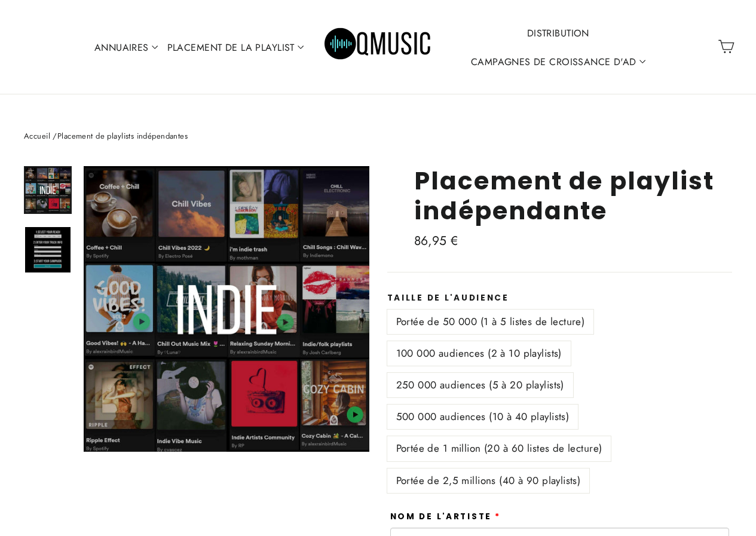  What do you see at coordinates (235, 47) in the screenshot?
I see `a: PLACEMENT DE LA PLAYLIST` at bounding box center [235, 47].